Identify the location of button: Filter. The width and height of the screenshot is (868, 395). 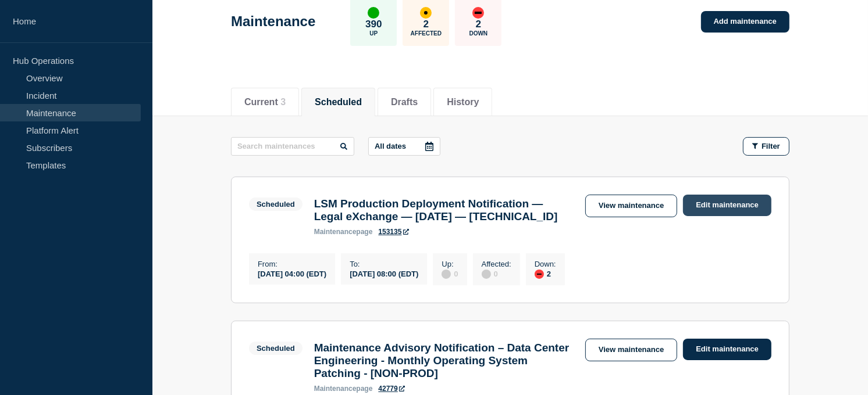
(766, 146).